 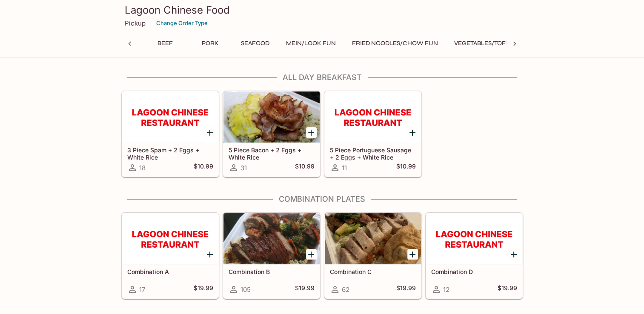 I want to click on span: 17, so click(x=142, y=289).